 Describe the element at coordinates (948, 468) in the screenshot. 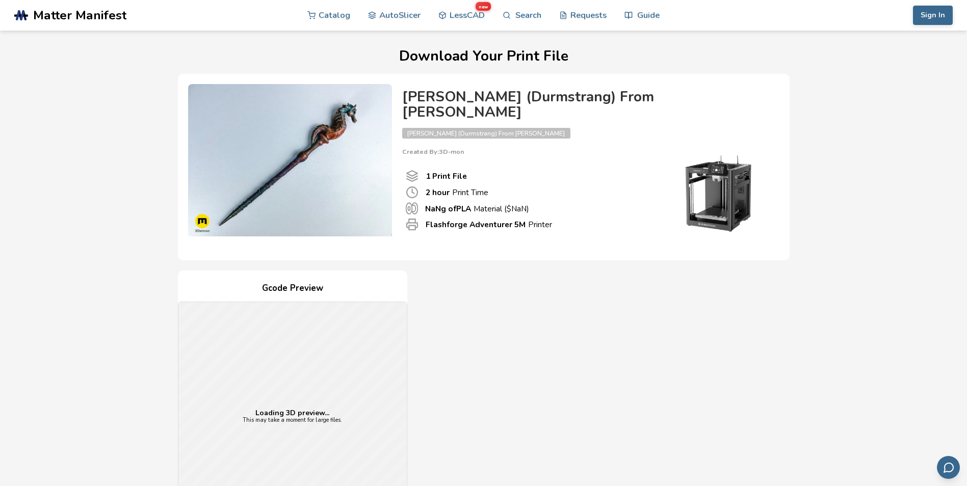

I see `button: Send feedback via email` at that location.